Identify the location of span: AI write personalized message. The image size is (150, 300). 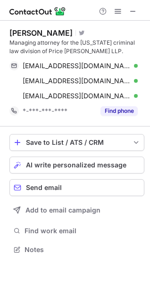
(76, 165).